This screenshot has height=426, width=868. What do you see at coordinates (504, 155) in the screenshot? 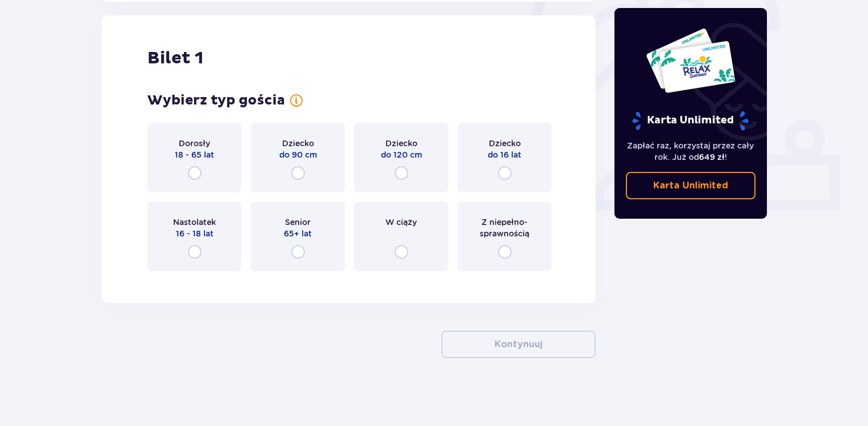
I see `span: do 16 lat` at bounding box center [504, 155].